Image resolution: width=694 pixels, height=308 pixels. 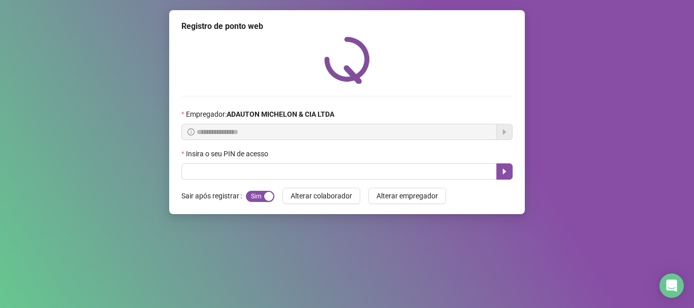 What do you see at coordinates (407, 196) in the screenshot?
I see `button: Alterar empregador` at bounding box center [407, 196].